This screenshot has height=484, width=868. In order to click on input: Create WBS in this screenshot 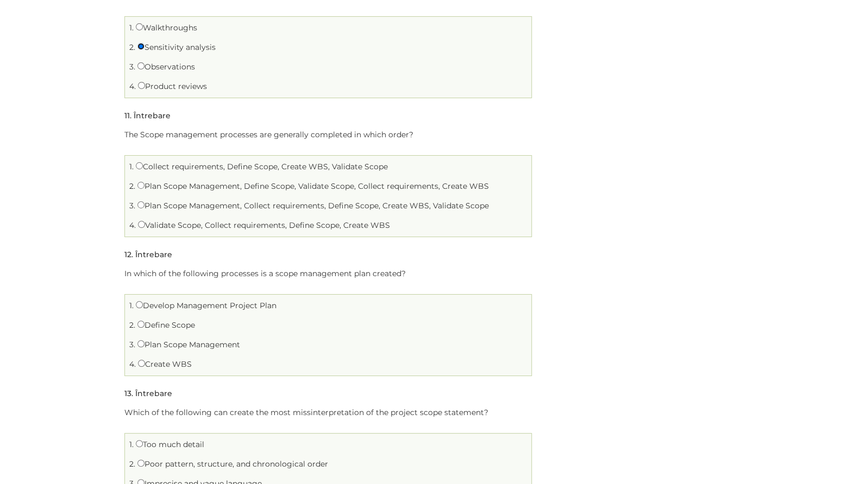, I will do `click(141, 363)`.